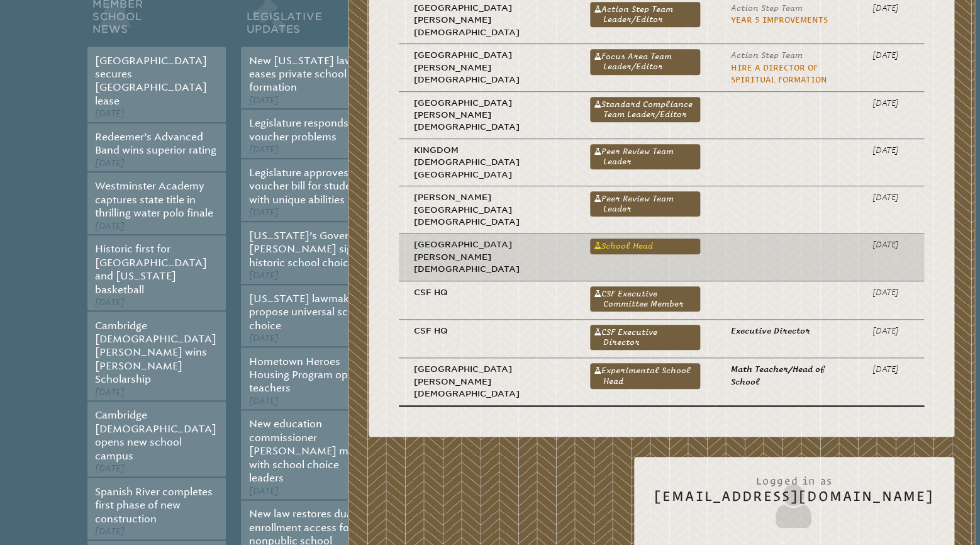 The image size is (980, 545). What do you see at coordinates (155, 143) in the screenshot?
I see `a: Redeemer’s Advanced Band wins superior rating` at bounding box center [155, 143].